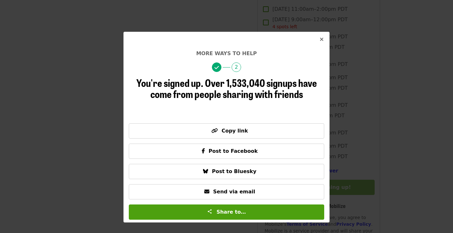  Describe the element at coordinates (322, 40) in the screenshot. I see `button: Close` at that location.